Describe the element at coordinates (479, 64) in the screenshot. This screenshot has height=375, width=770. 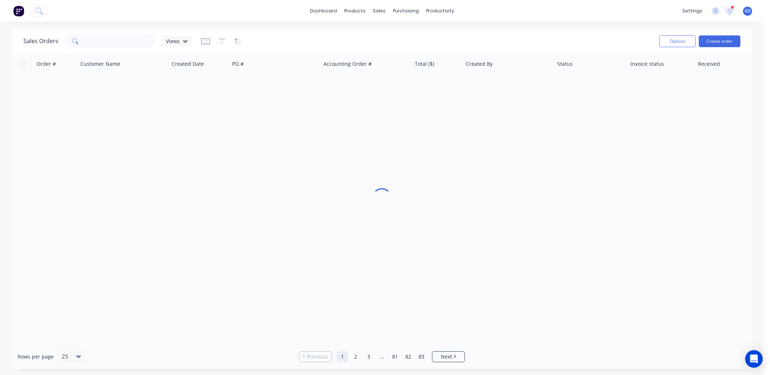
I see `div: Created By` at that location.